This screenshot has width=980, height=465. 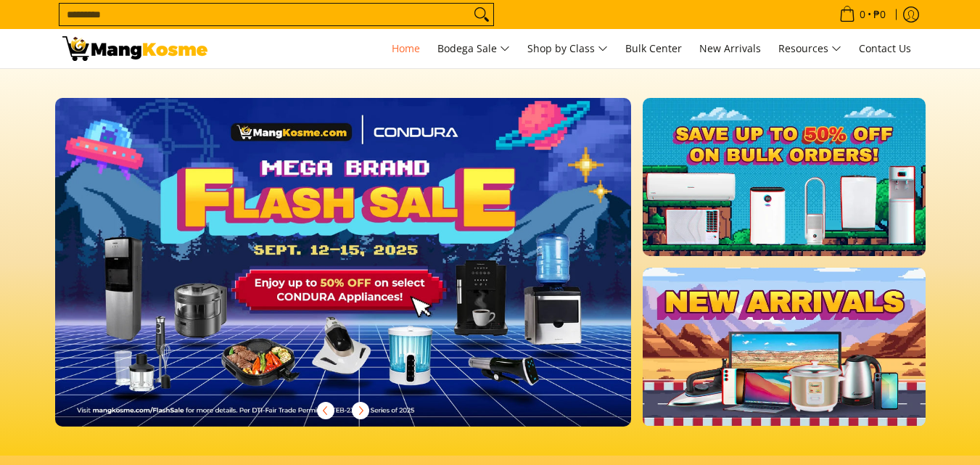 I want to click on a: Home, so click(x=406, y=49).